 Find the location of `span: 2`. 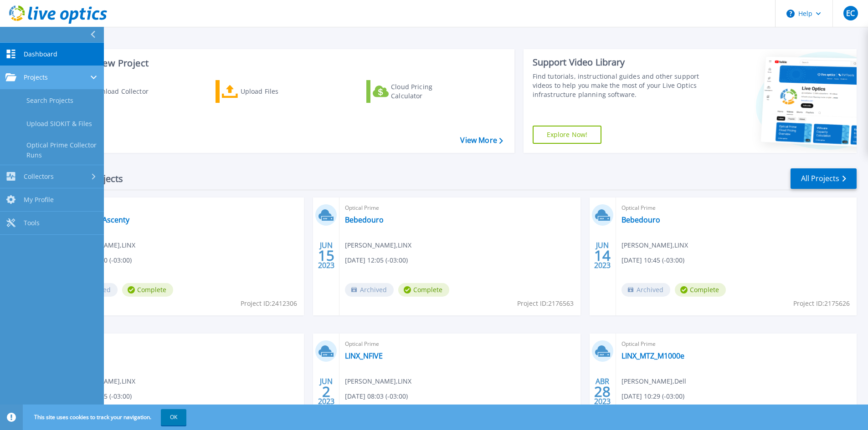

span: 2 is located at coordinates (326, 392).